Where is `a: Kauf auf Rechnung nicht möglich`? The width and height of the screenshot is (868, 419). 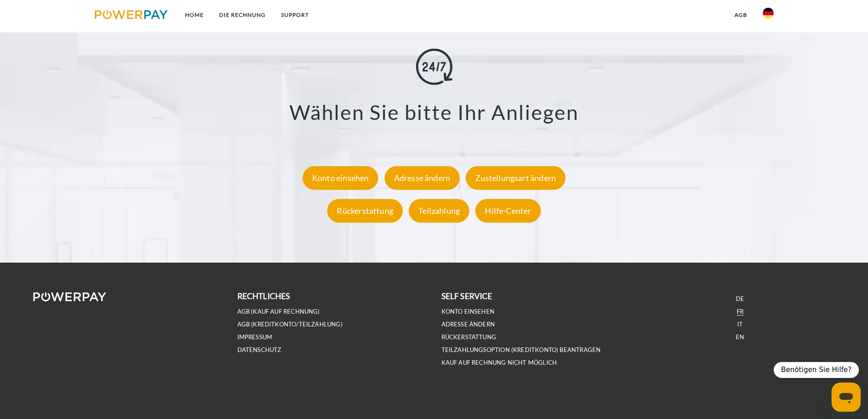 a: Kauf auf Rechnung nicht möglich is located at coordinates (500, 362).